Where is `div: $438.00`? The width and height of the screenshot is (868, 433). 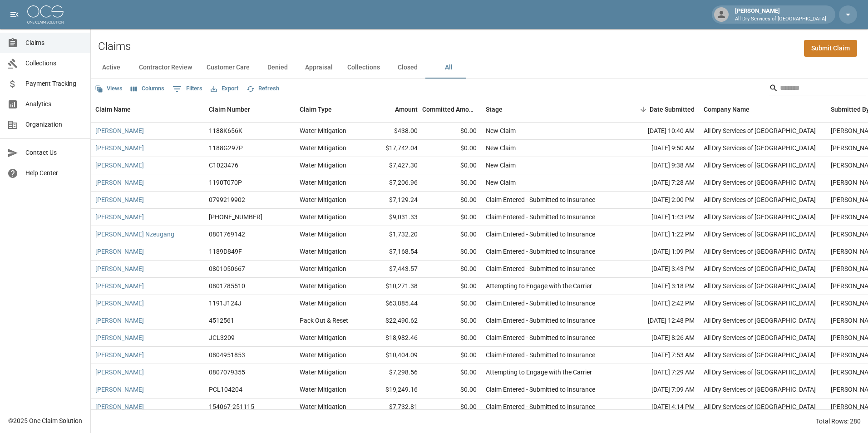 div: $438.00 is located at coordinates (393, 131).